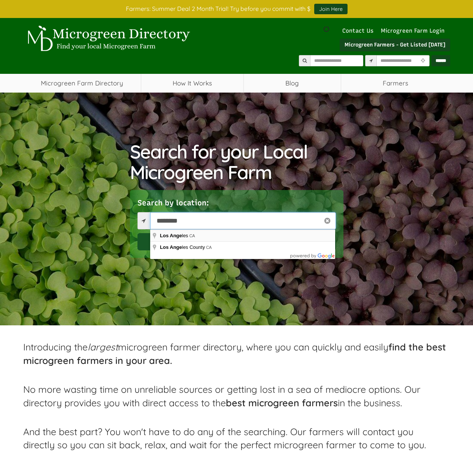 The image size is (473, 476). I want to click on em: largest, so click(103, 347).